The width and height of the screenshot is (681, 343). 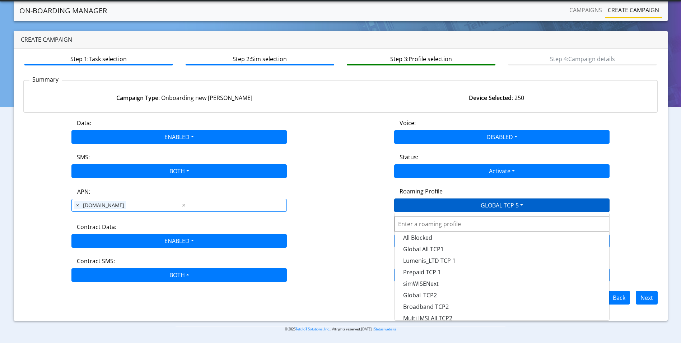 What do you see at coordinates (137, 98) in the screenshot?
I see `strong: Campaign Type` at bounding box center [137, 98].